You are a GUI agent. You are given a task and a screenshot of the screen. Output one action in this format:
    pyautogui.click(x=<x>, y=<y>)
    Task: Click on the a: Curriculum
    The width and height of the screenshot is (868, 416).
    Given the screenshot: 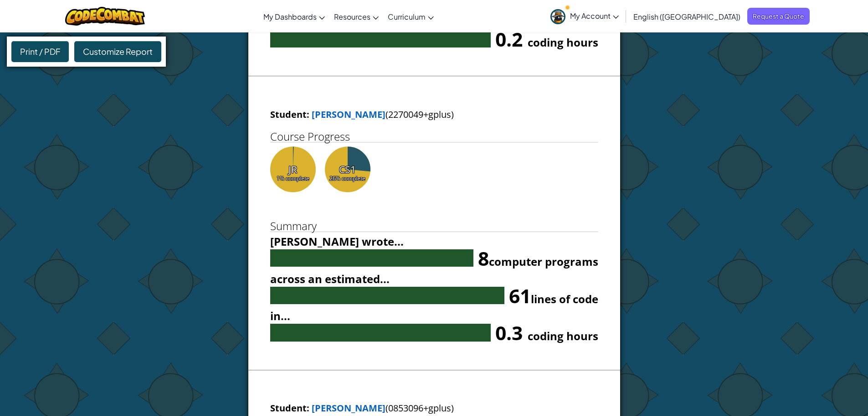 What is the action you would take?
    pyautogui.click(x=410, y=17)
    